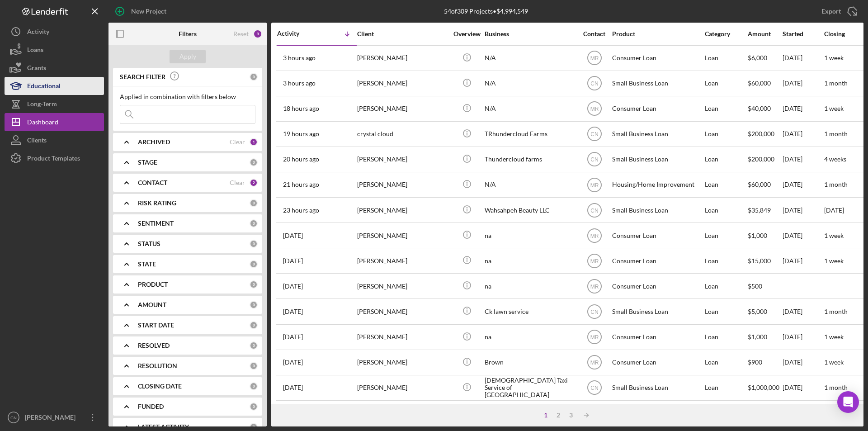 This screenshot has height=431, width=868. I want to click on div: Long-Term, so click(42, 105).